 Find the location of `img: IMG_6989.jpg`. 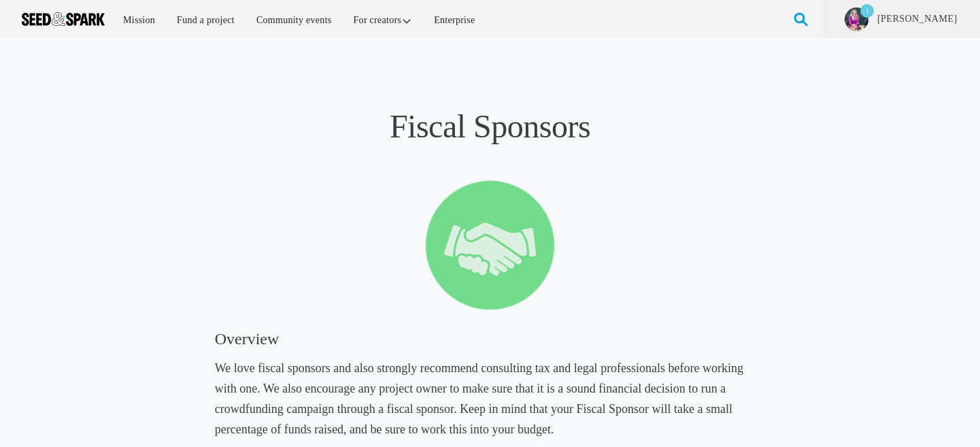

img: IMG_6989.jpg is located at coordinates (856, 19).